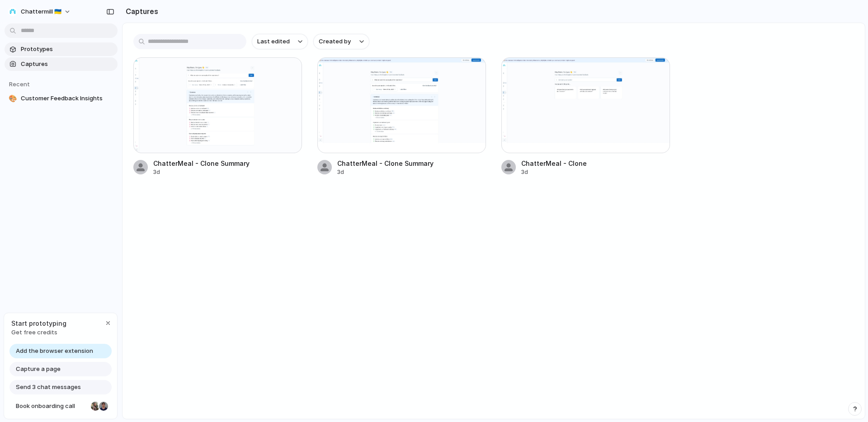  I want to click on span: Add the browser extension, so click(54, 352).